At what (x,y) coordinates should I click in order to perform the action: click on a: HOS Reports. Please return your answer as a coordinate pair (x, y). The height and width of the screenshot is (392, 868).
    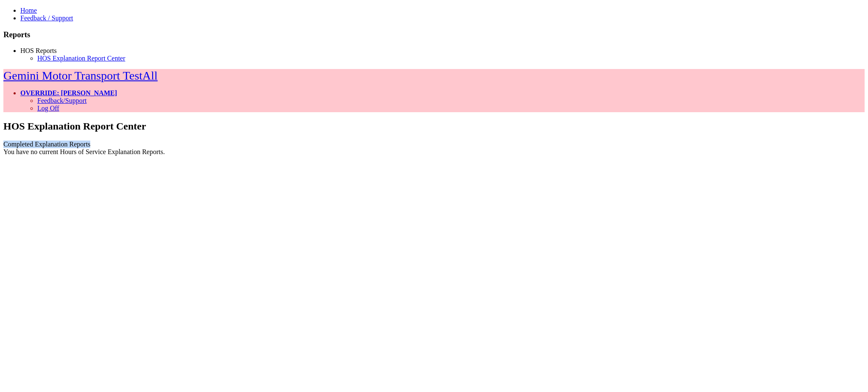
    Looking at the image, I should click on (39, 50).